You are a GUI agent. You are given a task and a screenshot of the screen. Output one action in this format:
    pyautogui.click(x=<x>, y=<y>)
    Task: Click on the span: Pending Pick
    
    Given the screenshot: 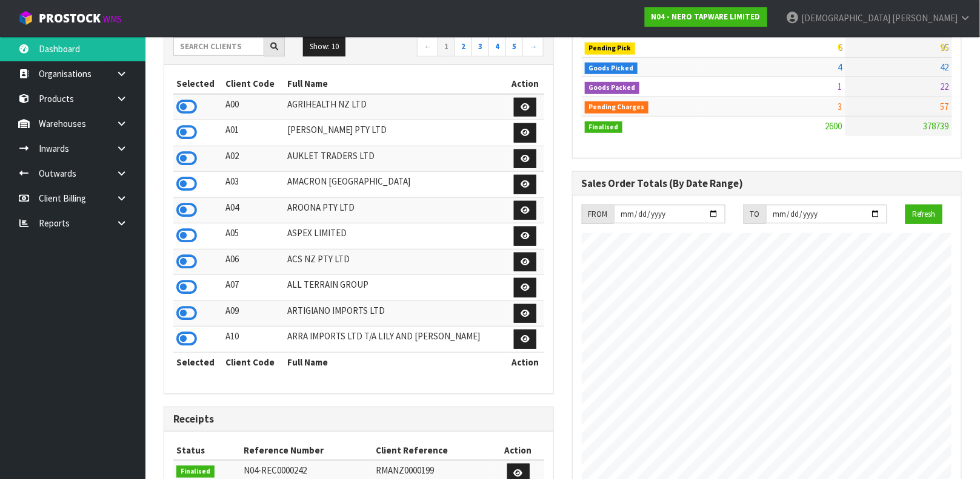 What is the action you would take?
    pyautogui.click(x=611, y=48)
    